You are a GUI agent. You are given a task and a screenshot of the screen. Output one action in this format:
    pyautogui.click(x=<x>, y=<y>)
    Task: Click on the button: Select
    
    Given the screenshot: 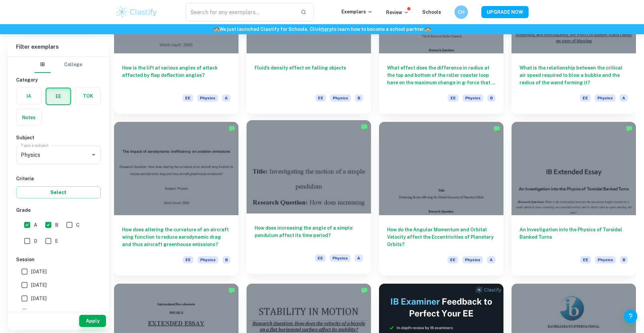 What is the action you would take?
    pyautogui.click(x=59, y=192)
    